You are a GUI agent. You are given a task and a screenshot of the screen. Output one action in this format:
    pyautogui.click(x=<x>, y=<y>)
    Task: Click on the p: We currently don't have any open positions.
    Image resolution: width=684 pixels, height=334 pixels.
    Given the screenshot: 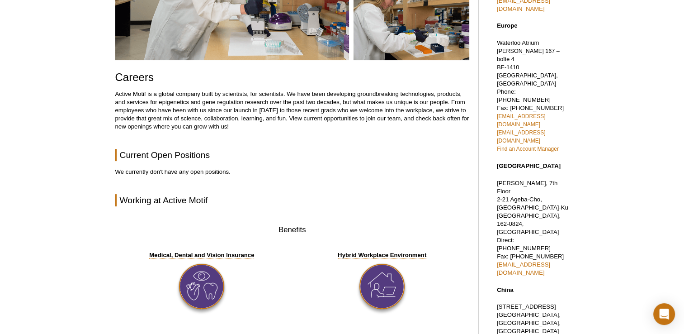 What is the action you would take?
    pyautogui.click(x=292, y=172)
    